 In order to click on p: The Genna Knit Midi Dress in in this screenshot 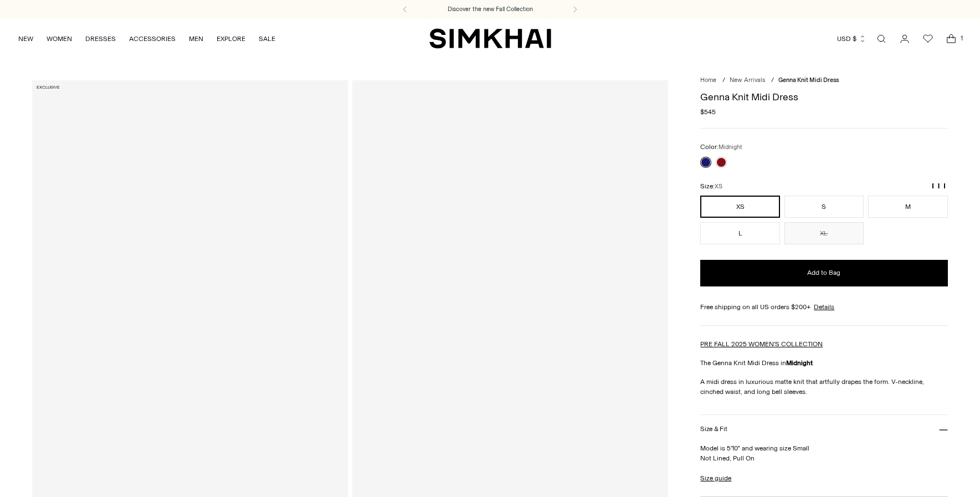, I will do `click(824, 362)`.